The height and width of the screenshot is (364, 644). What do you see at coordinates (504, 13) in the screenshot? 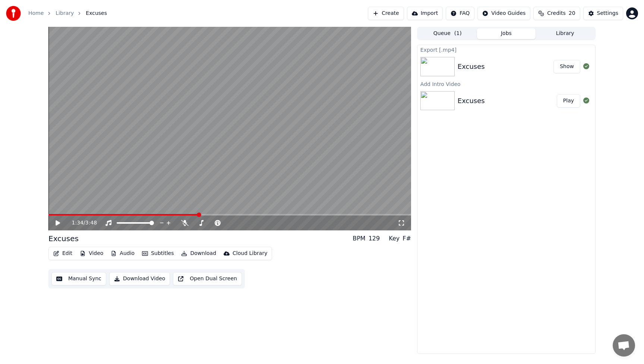
I see `button: Video Guides` at bounding box center [504, 13].